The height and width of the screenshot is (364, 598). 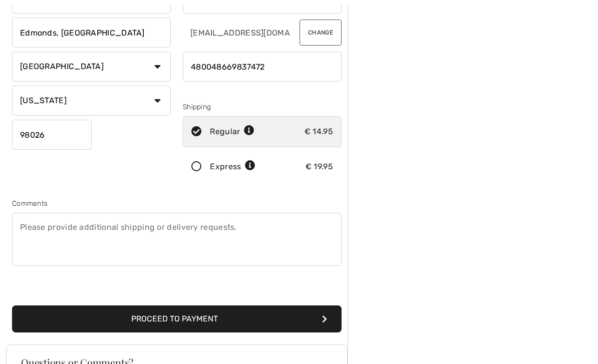 What do you see at coordinates (262, 107) in the screenshot?
I see `div: Shipping` at bounding box center [262, 107].